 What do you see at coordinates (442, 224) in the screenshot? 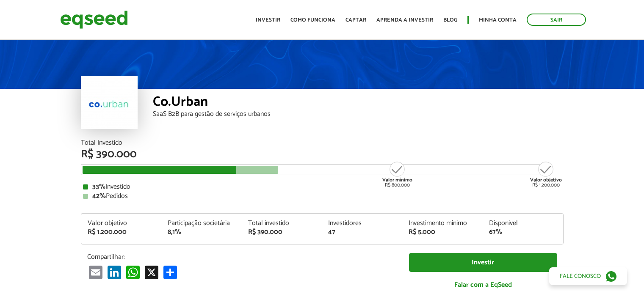
I see `div: Investimento mínimo` at bounding box center [442, 224].